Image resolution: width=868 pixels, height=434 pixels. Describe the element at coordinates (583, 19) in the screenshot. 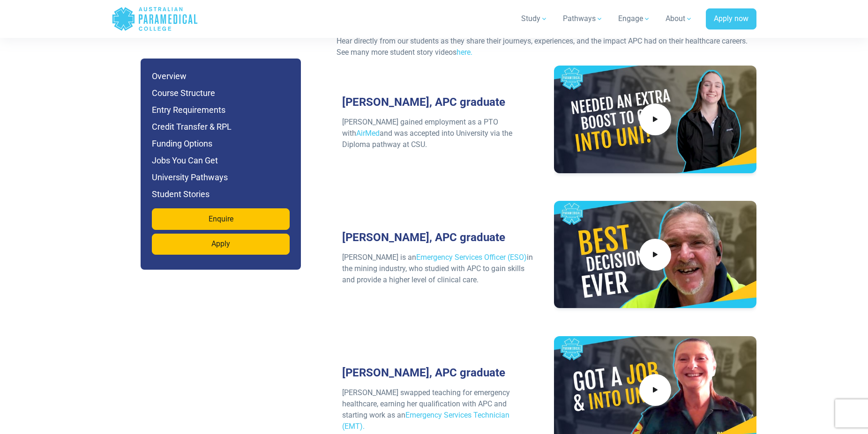

I see `a: Pathways` at that location.